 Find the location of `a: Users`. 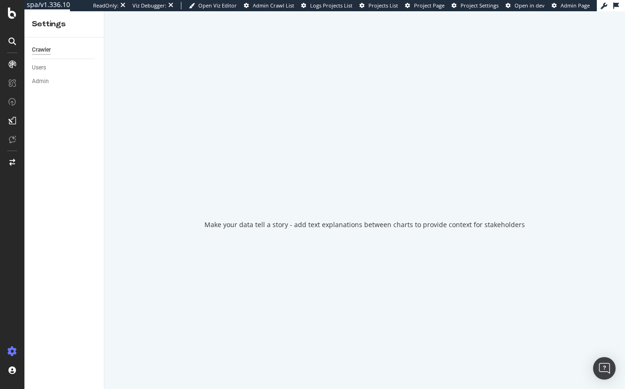

a: Users is located at coordinates (64, 68).